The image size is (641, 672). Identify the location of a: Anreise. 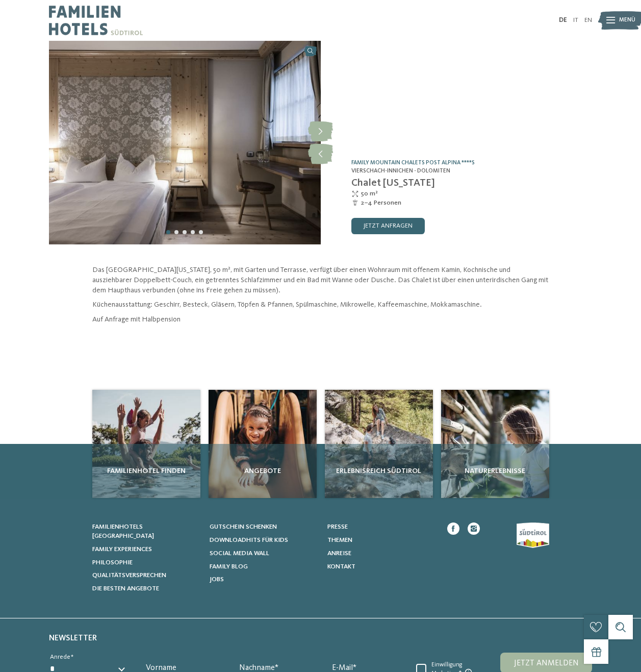
(381, 554).